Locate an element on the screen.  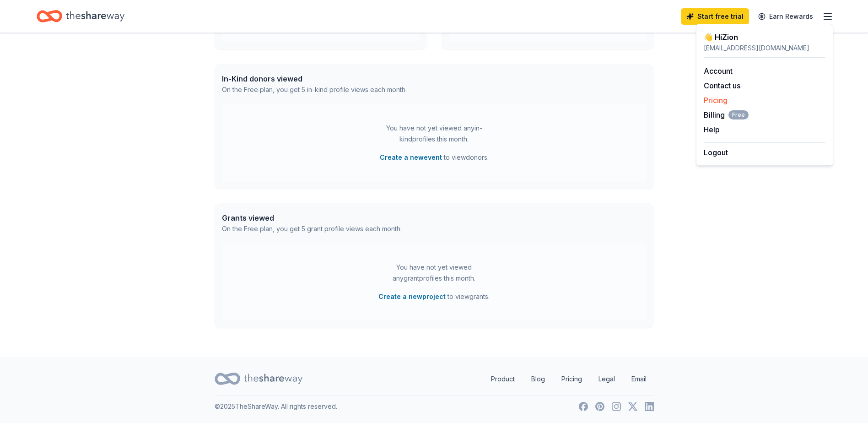
button: Create a newproject is located at coordinates (412, 296).